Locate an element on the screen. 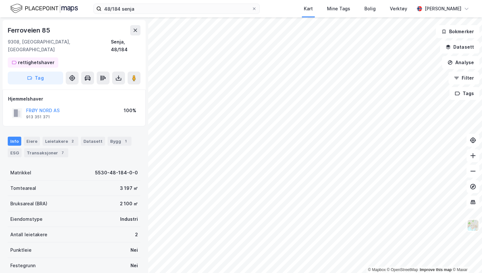 The width and height of the screenshot is (482, 273). div: Bruksareal (BRA) is located at coordinates (29, 204).